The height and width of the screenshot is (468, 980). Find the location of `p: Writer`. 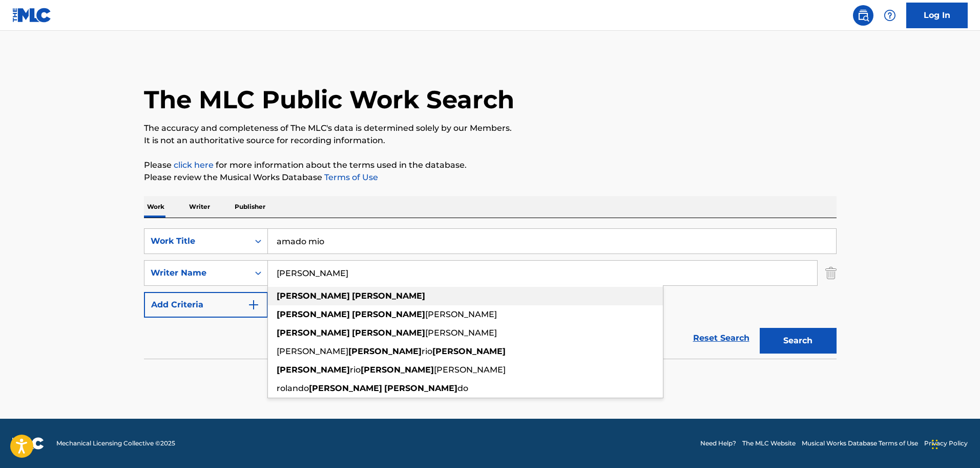

p: Writer is located at coordinates (199, 207).